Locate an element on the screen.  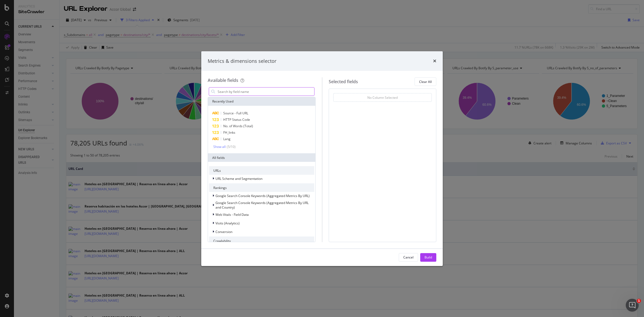
span: 1 is located at coordinates (639, 301).